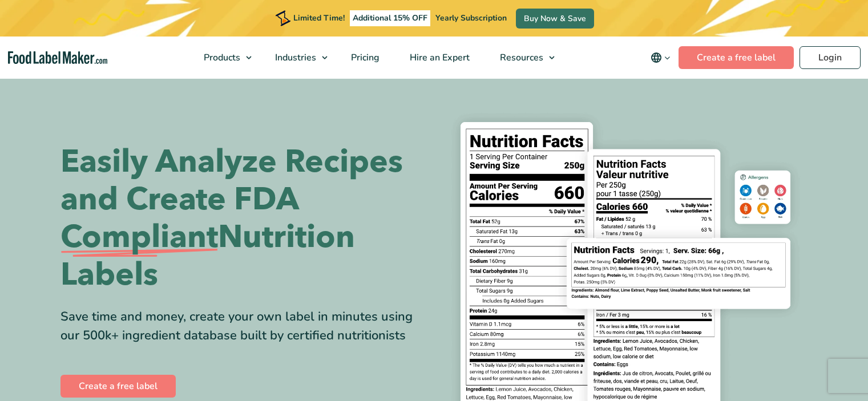 Image resolution: width=868 pixels, height=401 pixels. What do you see at coordinates (438, 58) in the screenshot?
I see `span: Hire an Expert` at bounding box center [438, 58].